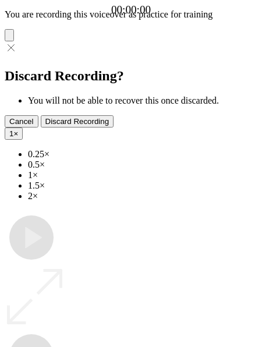 The image size is (262, 347). I want to click on button: Discard Recording, so click(77, 121).